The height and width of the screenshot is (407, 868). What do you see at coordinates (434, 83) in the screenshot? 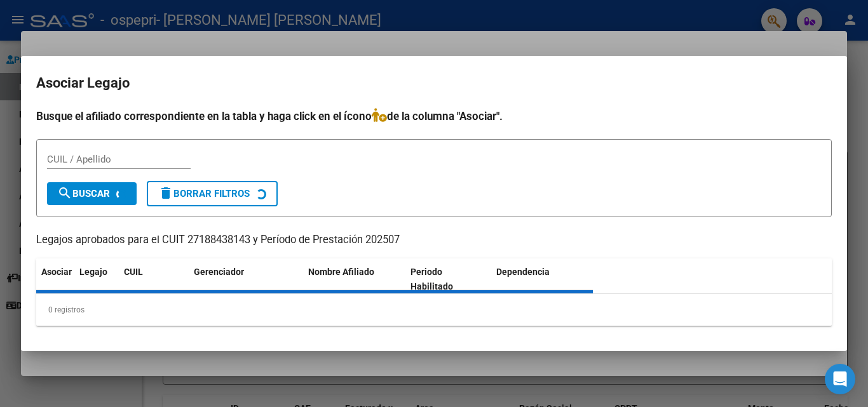
I see `h2: Asociar Legajo` at bounding box center [434, 83].